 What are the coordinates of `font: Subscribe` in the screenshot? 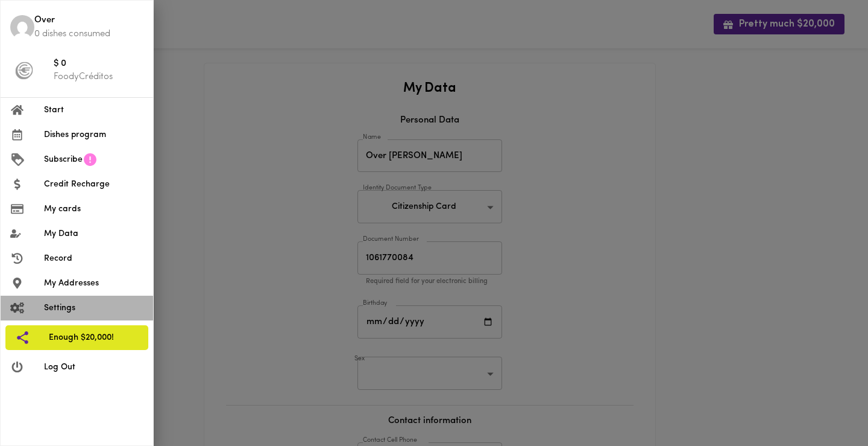 It's located at (64, 159).